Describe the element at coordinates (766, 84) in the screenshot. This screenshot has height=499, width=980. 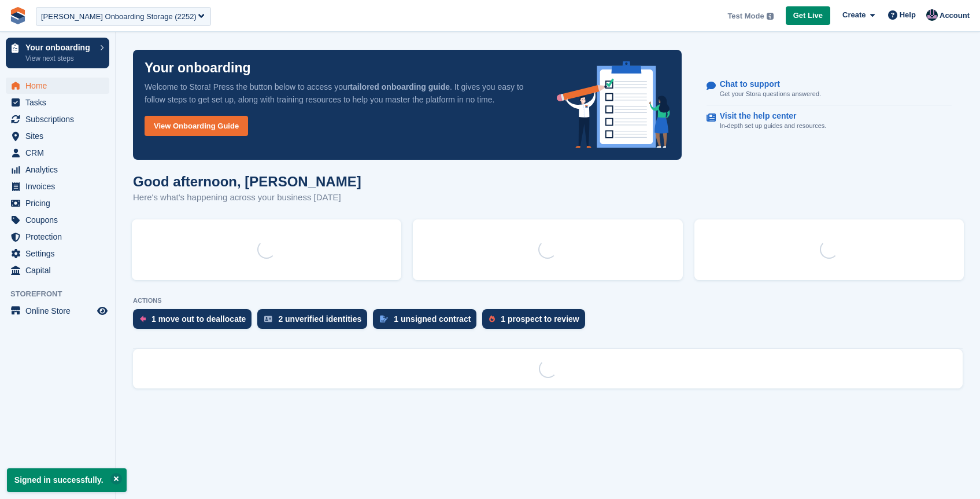
I see `p: Chat to support` at that location.